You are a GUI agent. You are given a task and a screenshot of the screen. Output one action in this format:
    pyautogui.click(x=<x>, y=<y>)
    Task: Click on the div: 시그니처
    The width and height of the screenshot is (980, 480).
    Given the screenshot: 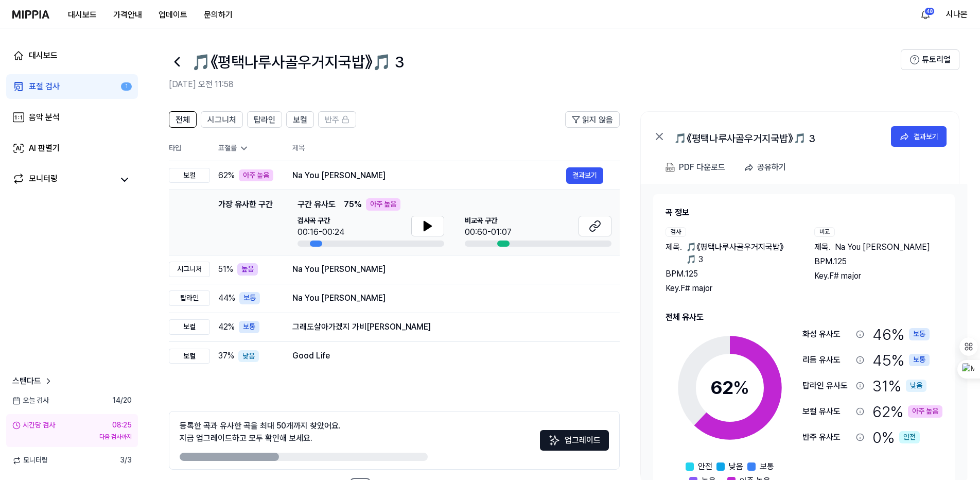 What is the action you would take?
    pyautogui.click(x=189, y=269)
    